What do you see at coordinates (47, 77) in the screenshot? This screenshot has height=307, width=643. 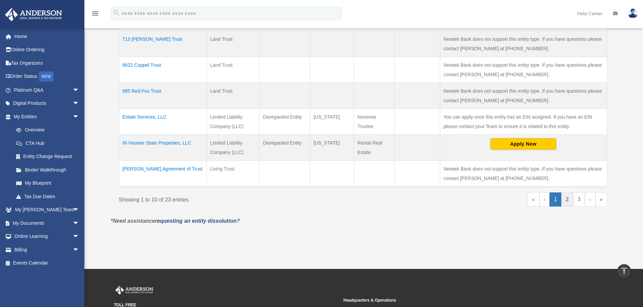 I see `a: Order StatusNEW` at bounding box center [47, 77].